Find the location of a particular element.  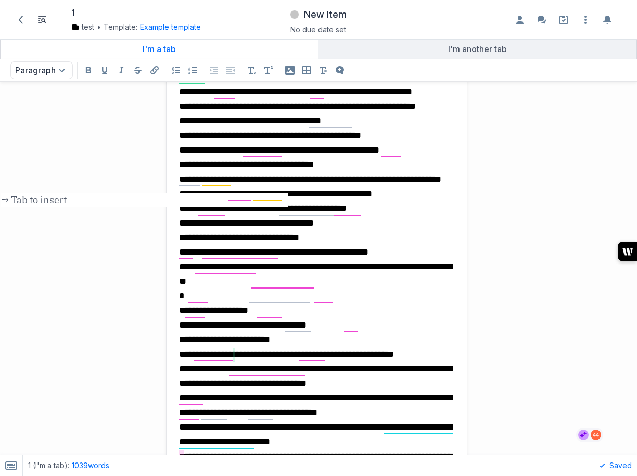

div: Saved is located at coordinates (614, 466).